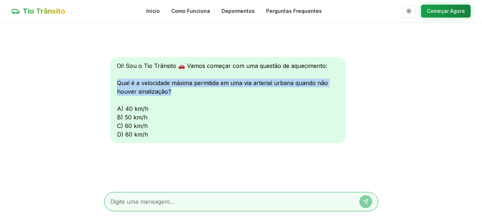 This screenshot has width=482, height=217. What do you see at coordinates (38, 11) in the screenshot?
I see `a: Tio Trânsito` at bounding box center [38, 11].